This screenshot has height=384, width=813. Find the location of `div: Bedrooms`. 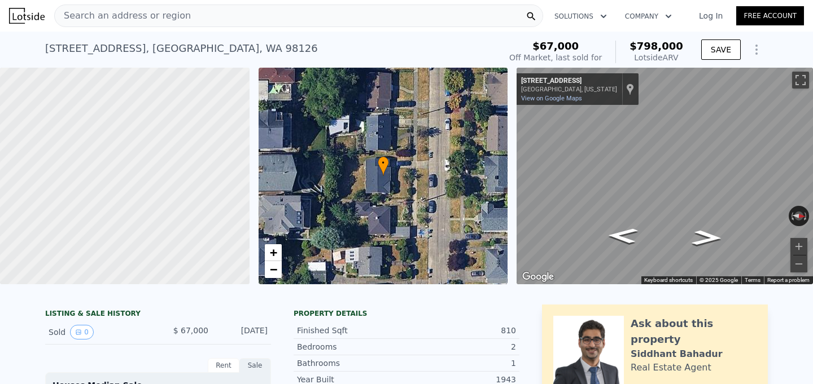

div: Bedrooms is located at coordinates (352, 347).